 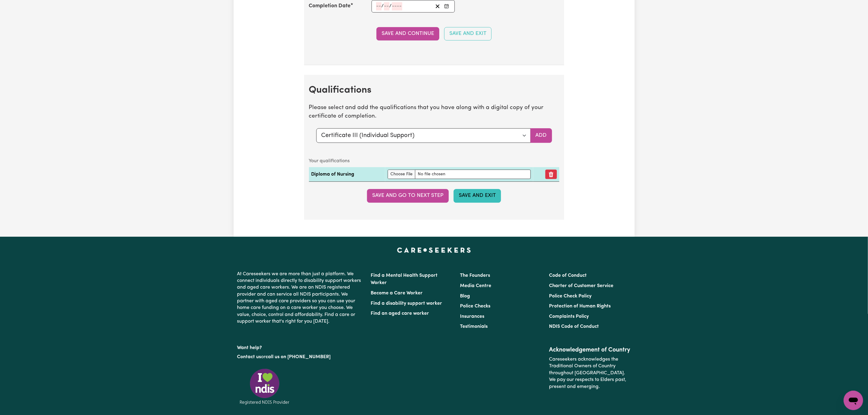 What do you see at coordinates (434, 161) in the screenshot?
I see `caption: Your qualifications` at bounding box center [434, 161].